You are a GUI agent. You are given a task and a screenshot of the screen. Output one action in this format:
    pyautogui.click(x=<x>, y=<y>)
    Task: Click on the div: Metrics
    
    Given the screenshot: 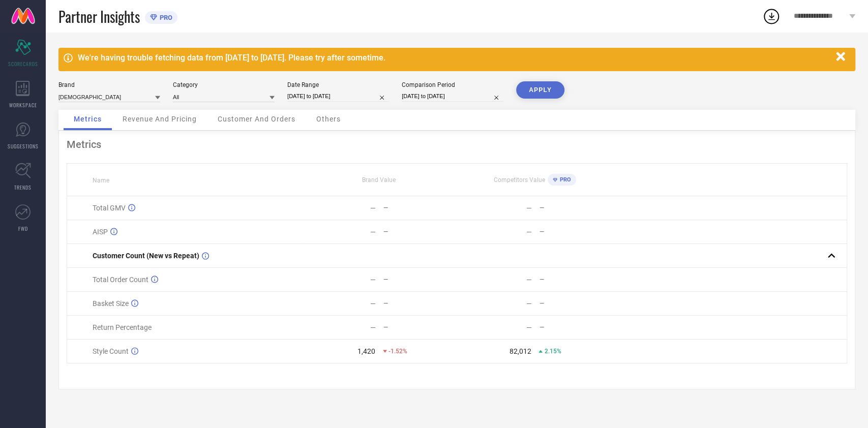 What is the action you would take?
    pyautogui.click(x=457, y=144)
    